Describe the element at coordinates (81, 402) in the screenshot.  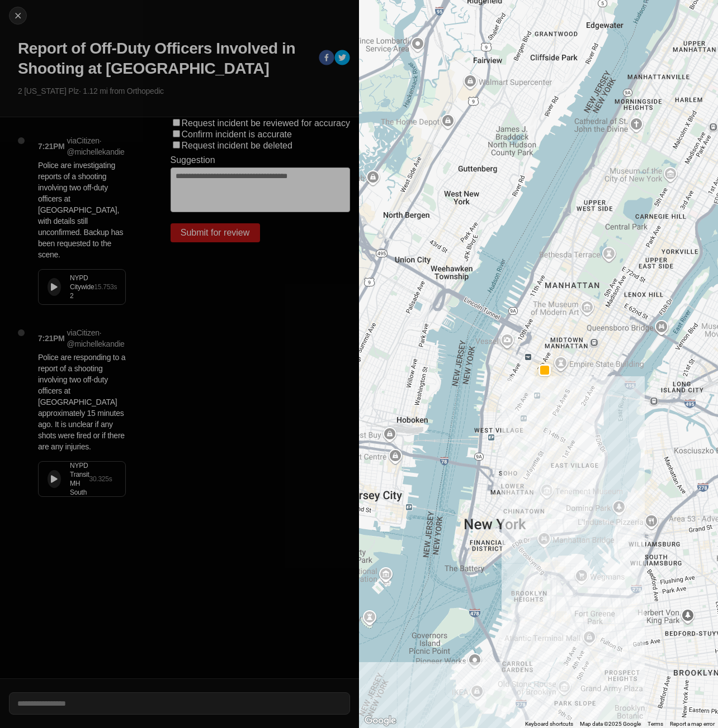
I see `p: Police are responding to a report of a shooting involving two off-duty officers at [GEOGRAPHIC_DA...` at that location.